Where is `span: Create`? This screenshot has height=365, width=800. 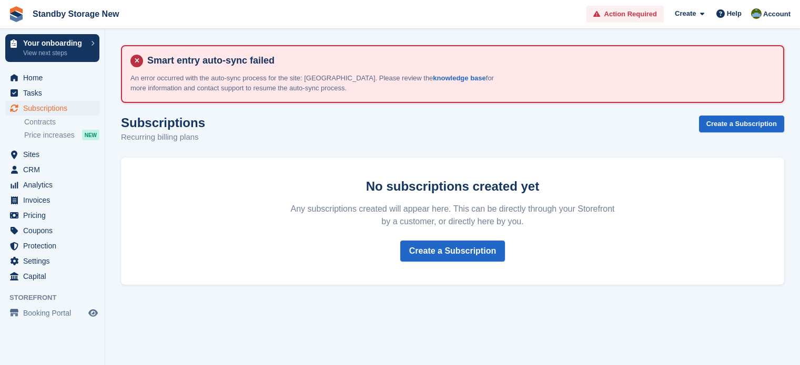
span: Create is located at coordinates (685, 14).